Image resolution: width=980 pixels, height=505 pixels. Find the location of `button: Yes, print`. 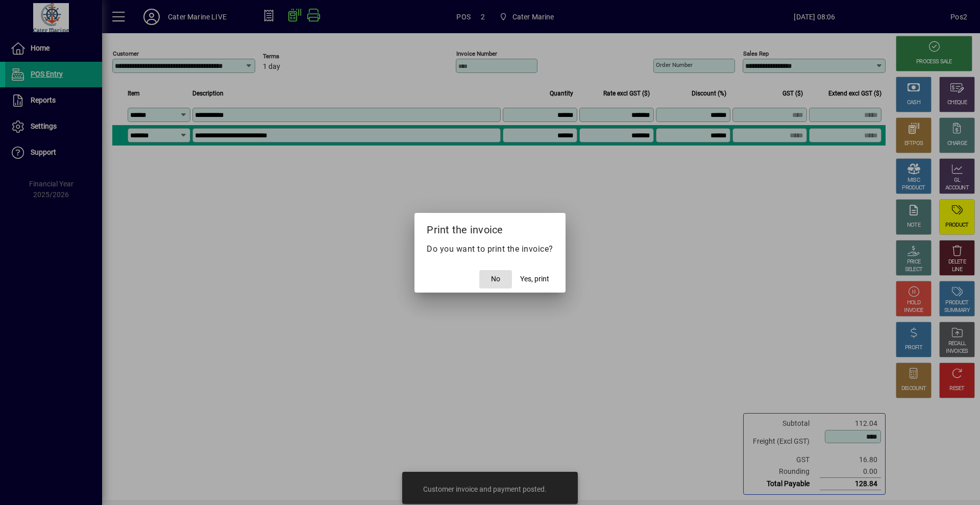

button: Yes, print is located at coordinates (535, 280).